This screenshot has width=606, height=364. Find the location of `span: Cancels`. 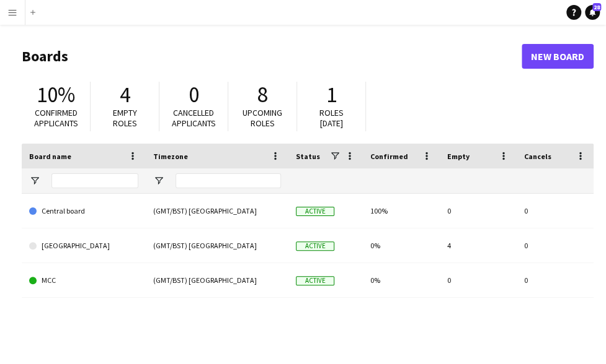

span: Cancels is located at coordinates (538, 156).